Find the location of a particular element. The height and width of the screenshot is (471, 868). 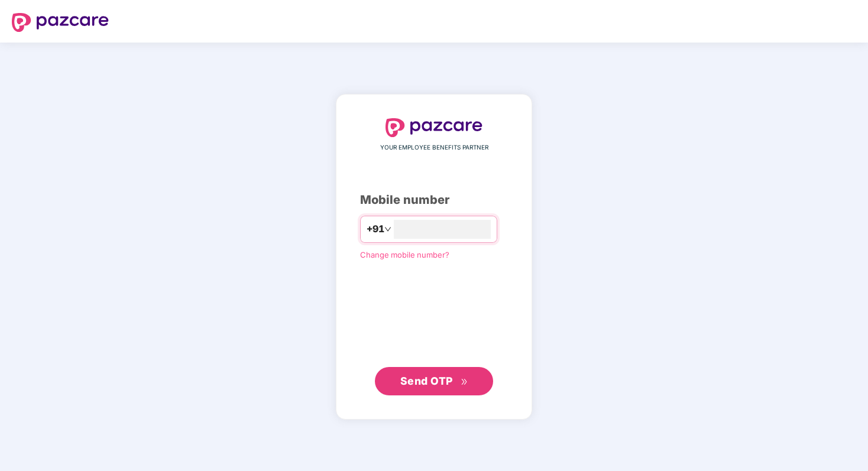

div: Mobile number is located at coordinates (434, 200).